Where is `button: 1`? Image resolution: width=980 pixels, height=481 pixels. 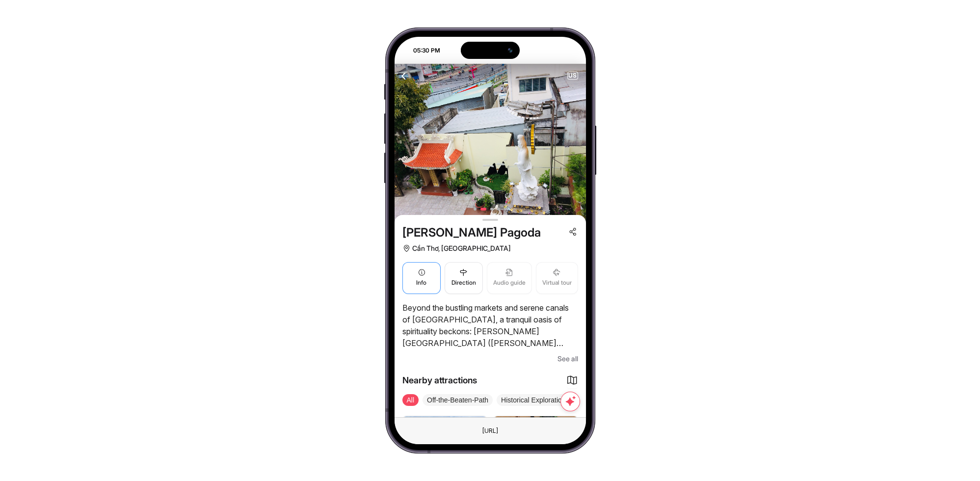
button: 1 is located at coordinates (475, 209).